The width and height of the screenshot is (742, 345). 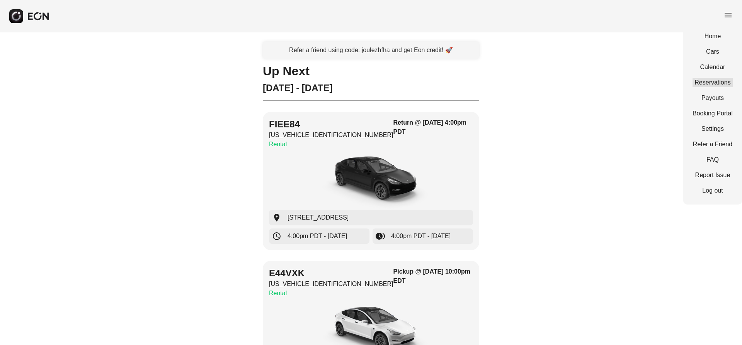 What do you see at coordinates (371, 71) in the screenshot?
I see `h1: Up Next` at bounding box center [371, 71].